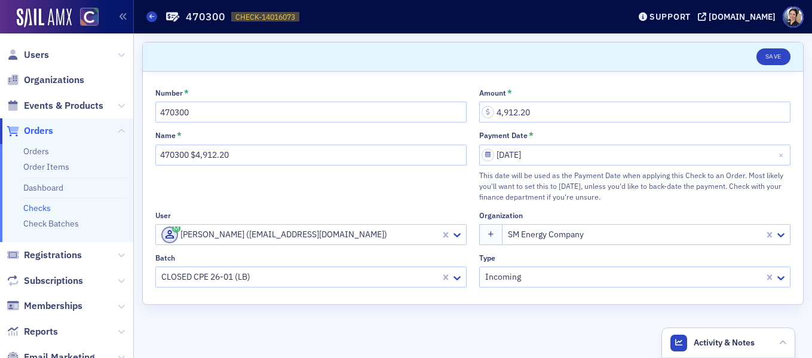 This screenshot has width=812, height=358. I want to click on input: MM/DD/YYYY, so click(634, 155).